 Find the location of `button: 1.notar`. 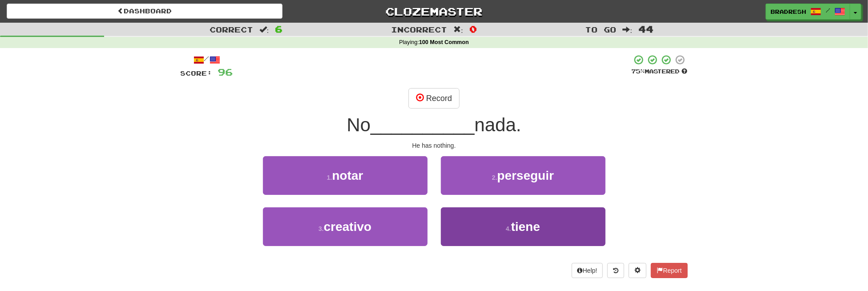

button: 1.notar is located at coordinates (345, 175).